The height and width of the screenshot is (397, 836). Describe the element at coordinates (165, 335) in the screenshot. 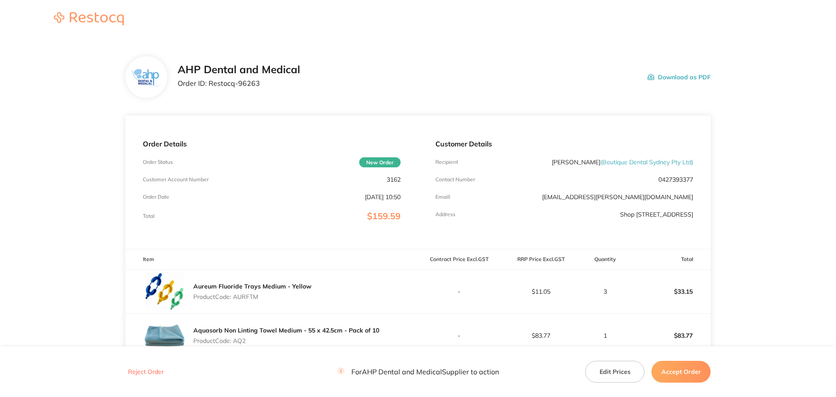

I see `img: MGxpOGphdw` at that location.